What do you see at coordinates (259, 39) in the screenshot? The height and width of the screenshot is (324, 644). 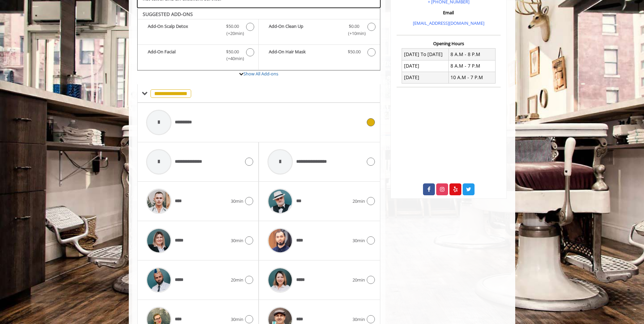 I see `div: Beard Trim Add-onS` at bounding box center [259, 39].